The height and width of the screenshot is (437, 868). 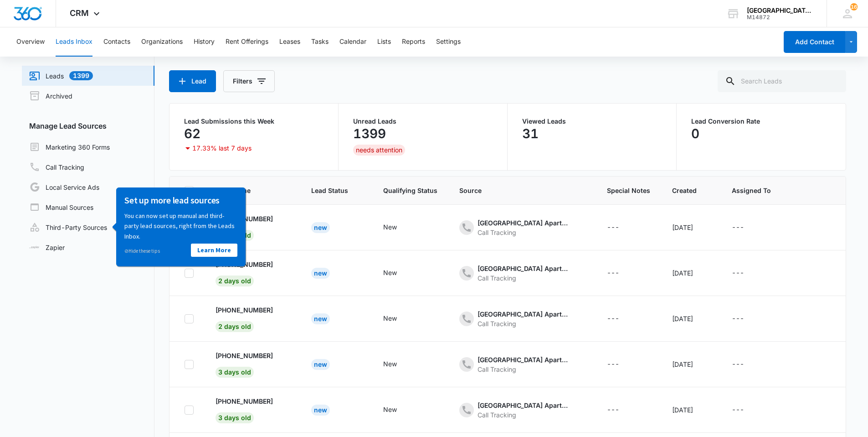 I want to click on button: History, so click(x=204, y=42).